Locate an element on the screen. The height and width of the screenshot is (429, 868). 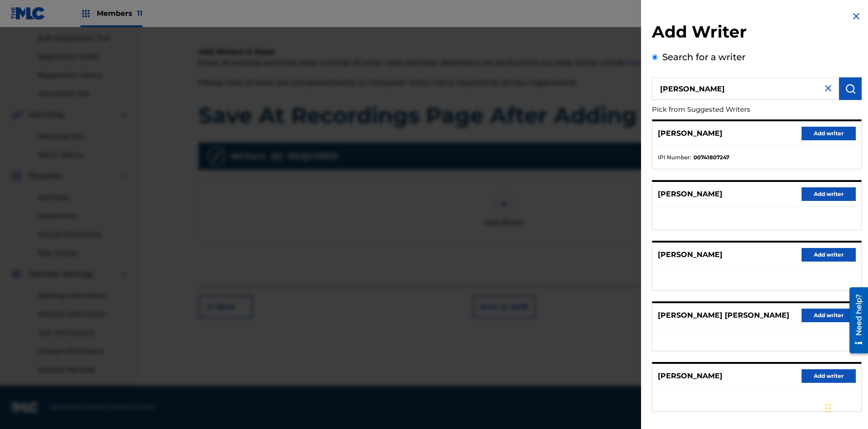
img: Search Works is located at coordinates (851, 88).